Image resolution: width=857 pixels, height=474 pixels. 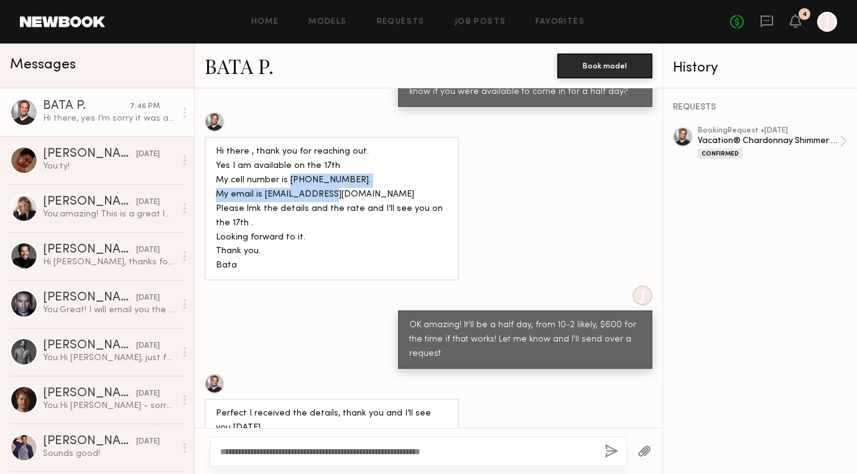 What do you see at coordinates (760, 68) in the screenshot?
I see `div: History` at bounding box center [760, 68].